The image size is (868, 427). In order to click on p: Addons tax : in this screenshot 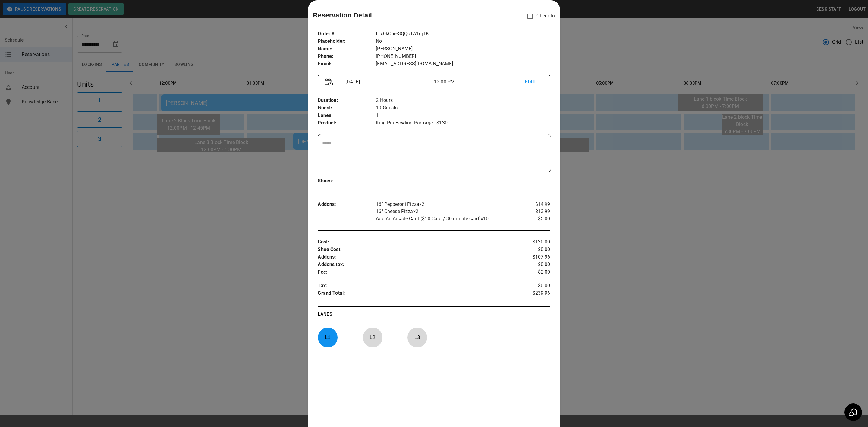, I will do `click(415, 264)`.